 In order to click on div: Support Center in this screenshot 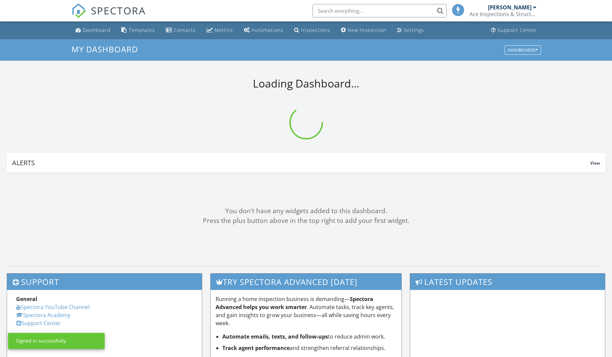, I will do `click(517, 30)`.